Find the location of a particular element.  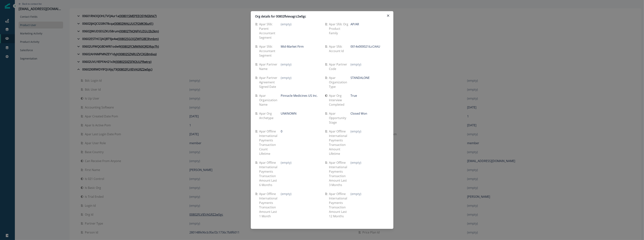

p: Apar offline international payments transaction amount last 6 months is located at coordinates (270, 174).